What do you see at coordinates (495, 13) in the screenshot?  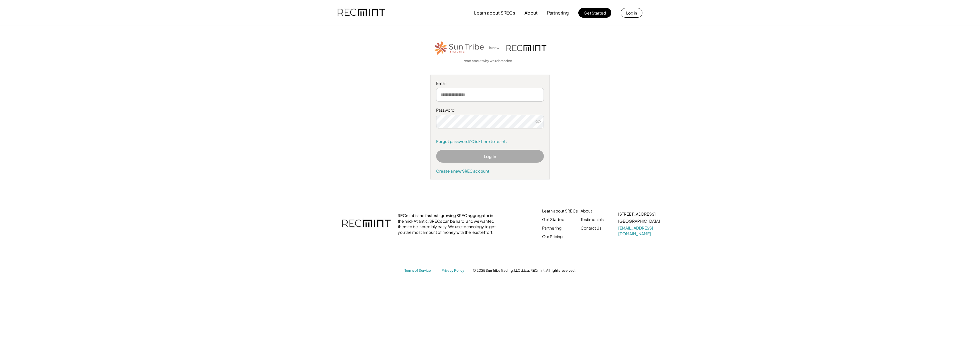 I see `button: Learn about SRECs` at bounding box center [495, 13].